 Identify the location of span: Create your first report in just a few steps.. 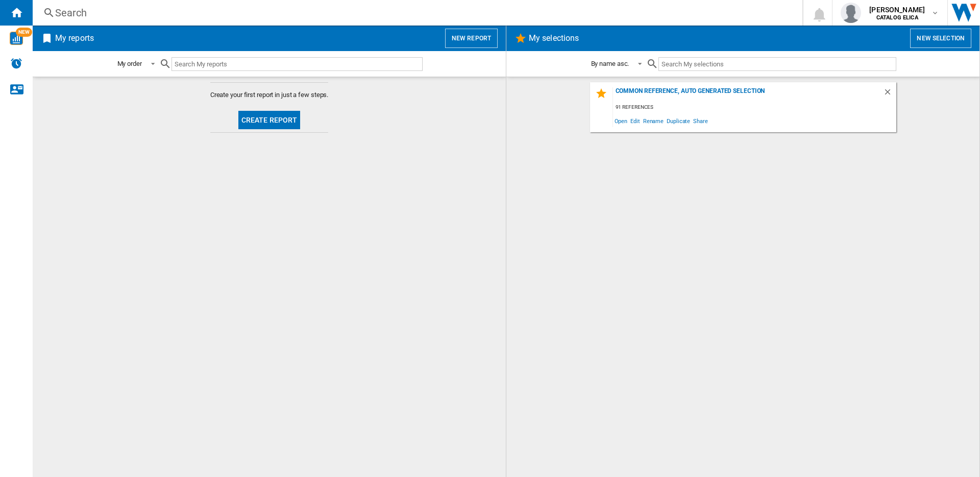
(270, 95).